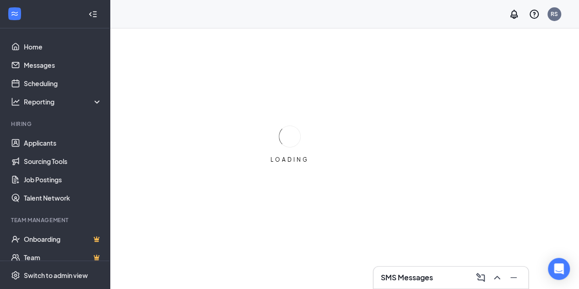 This screenshot has height=289, width=579. I want to click on button: ChevronUp, so click(497, 277).